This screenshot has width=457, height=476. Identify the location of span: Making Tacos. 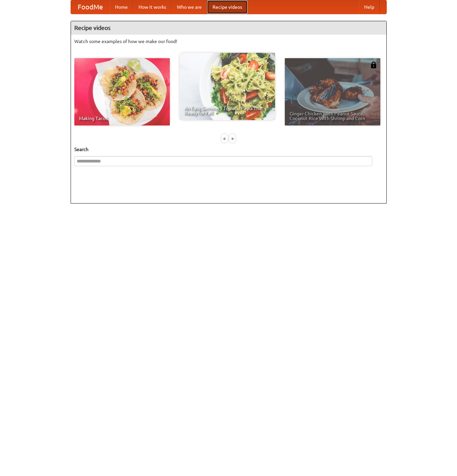
(122, 118).